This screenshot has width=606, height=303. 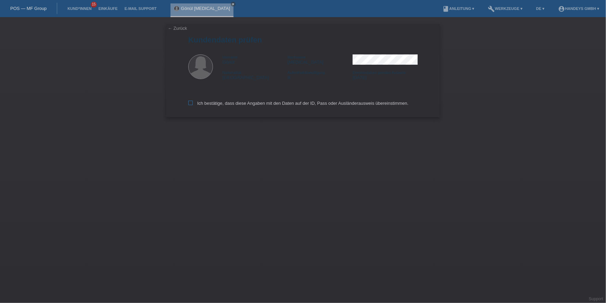 What do you see at coordinates (561, 9) in the screenshot?
I see `i: account_circle` at bounding box center [561, 9].